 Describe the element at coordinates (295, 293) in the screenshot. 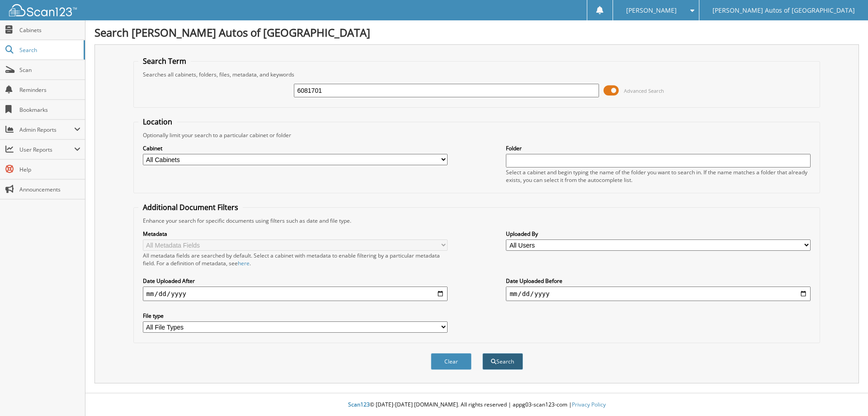

I see `input: start` at that location.